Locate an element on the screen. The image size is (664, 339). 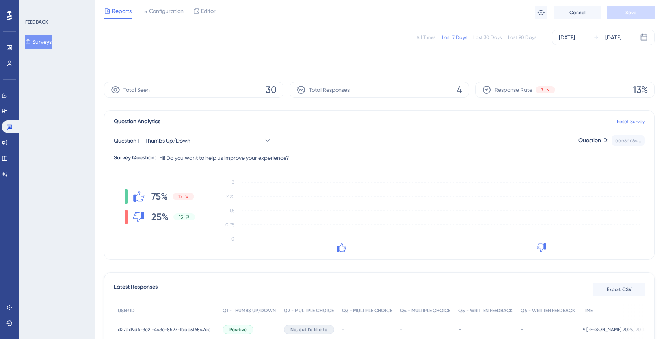
div: Last 7 Days is located at coordinates (454, 37).